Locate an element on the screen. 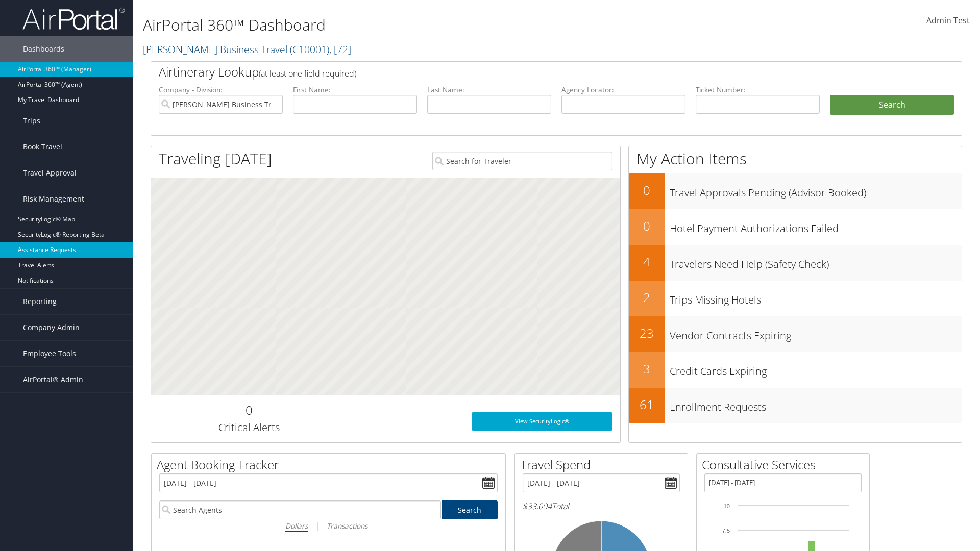 Image resolution: width=980 pixels, height=551 pixels. a: 23Vendor Contracts Expiring is located at coordinates (795, 334).